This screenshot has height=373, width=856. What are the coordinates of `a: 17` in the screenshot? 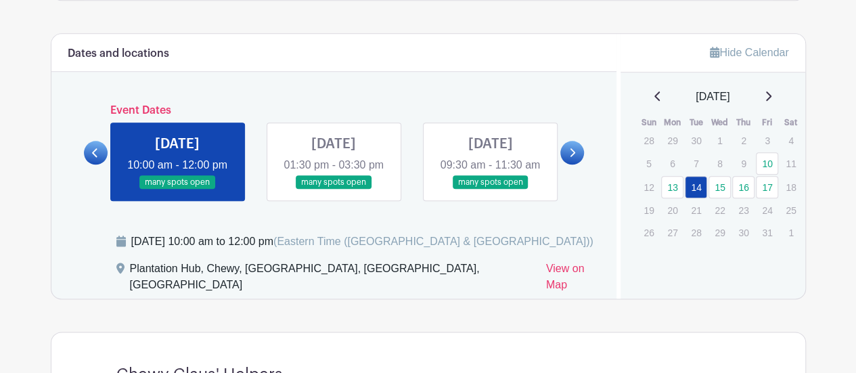 It's located at (767, 187).